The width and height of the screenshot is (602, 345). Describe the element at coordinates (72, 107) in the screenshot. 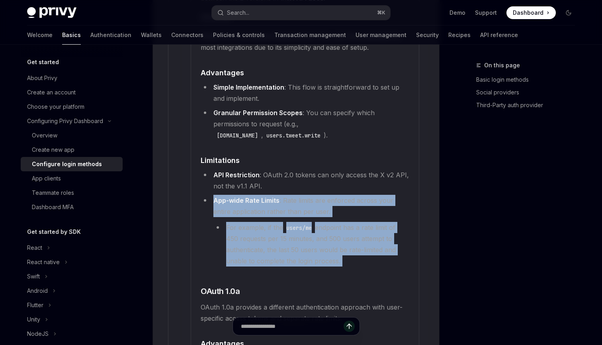

I see `a: Choose your platform` at that location.